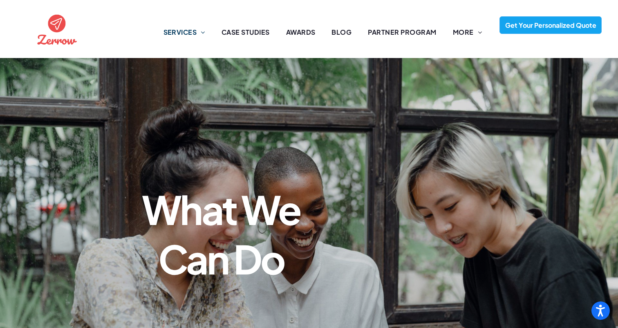 This screenshot has width=618, height=328. I want to click on span: Get Your Personalized Quote, so click(550, 25).